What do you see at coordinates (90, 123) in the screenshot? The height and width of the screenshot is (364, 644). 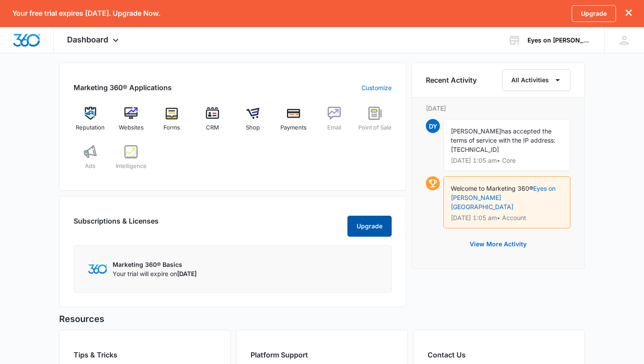 I see `a: Reputation` at bounding box center [90, 123].